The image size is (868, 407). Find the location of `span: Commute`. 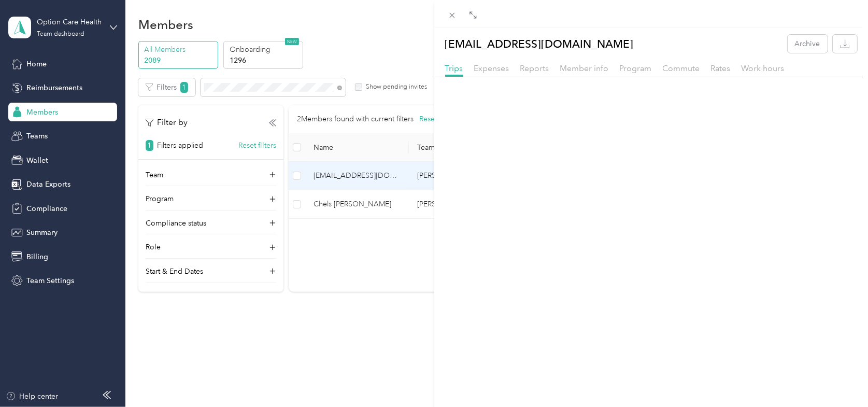

span: Commute is located at coordinates (681, 68).